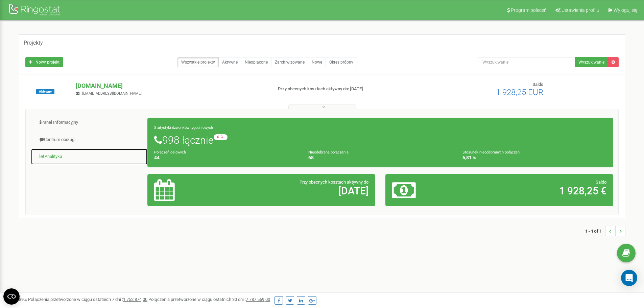 This screenshot has height=308, width=644. Describe the element at coordinates (528, 11) in the screenshot. I see `span: Program poleceń` at that location.